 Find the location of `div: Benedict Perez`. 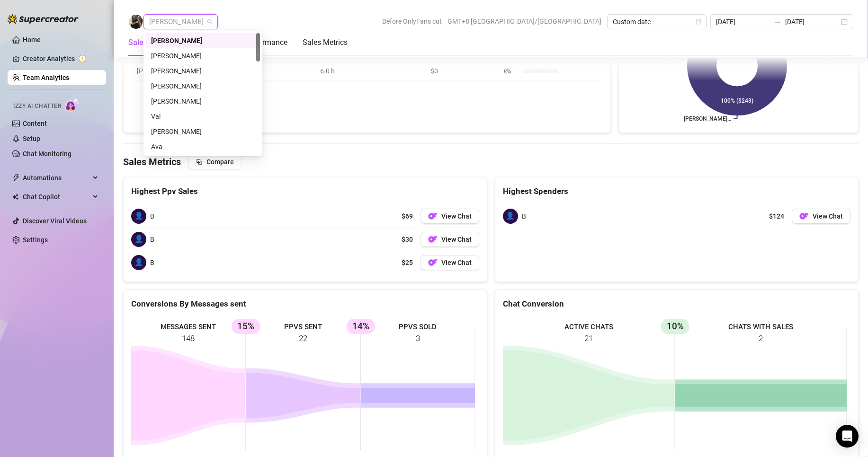

div: Benedict Perez is located at coordinates (203, 56).